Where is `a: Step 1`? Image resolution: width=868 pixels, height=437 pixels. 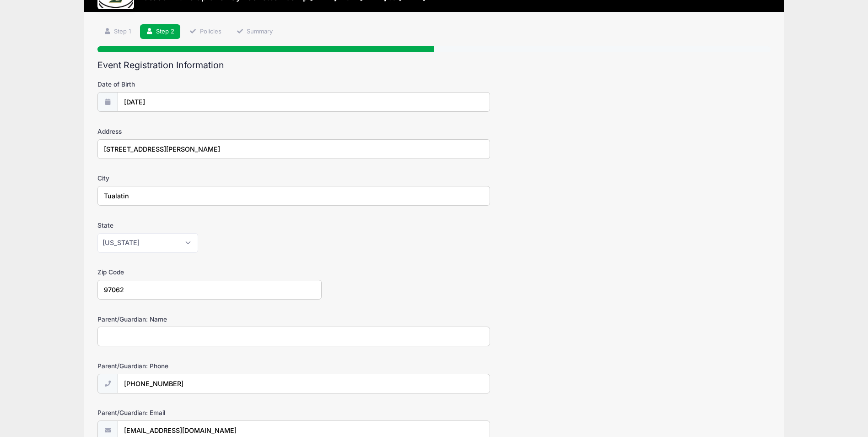 a: Step 1 is located at coordinates (117, 32).